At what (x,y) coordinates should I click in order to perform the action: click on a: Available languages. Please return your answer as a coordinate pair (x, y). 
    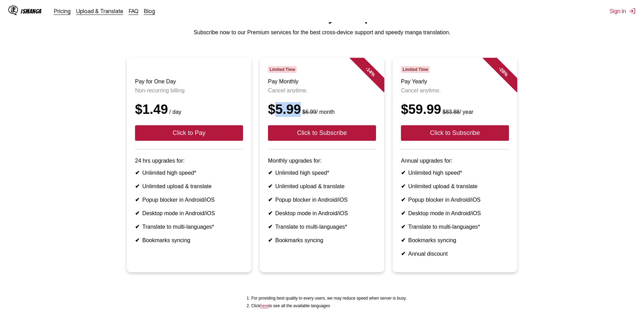
    Looking at the image, I should click on (264, 306).